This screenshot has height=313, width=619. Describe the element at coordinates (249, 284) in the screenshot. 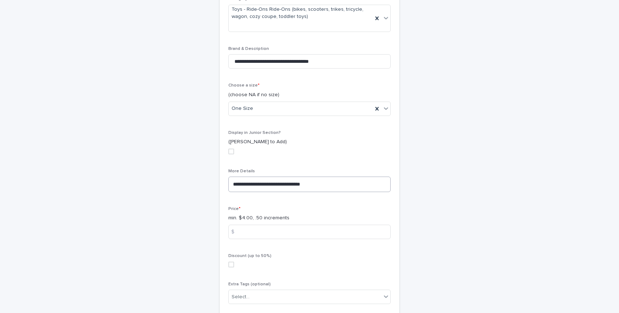

I see `span: Extra Tags (optional)` at that location.